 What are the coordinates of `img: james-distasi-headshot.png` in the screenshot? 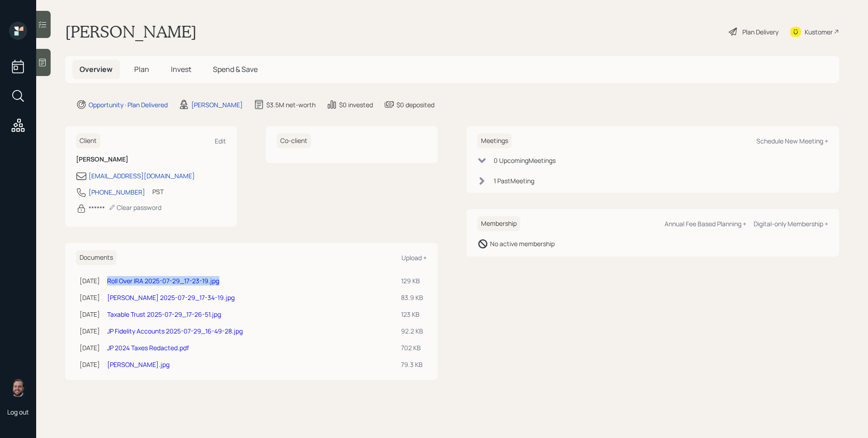 It's located at (18, 388).